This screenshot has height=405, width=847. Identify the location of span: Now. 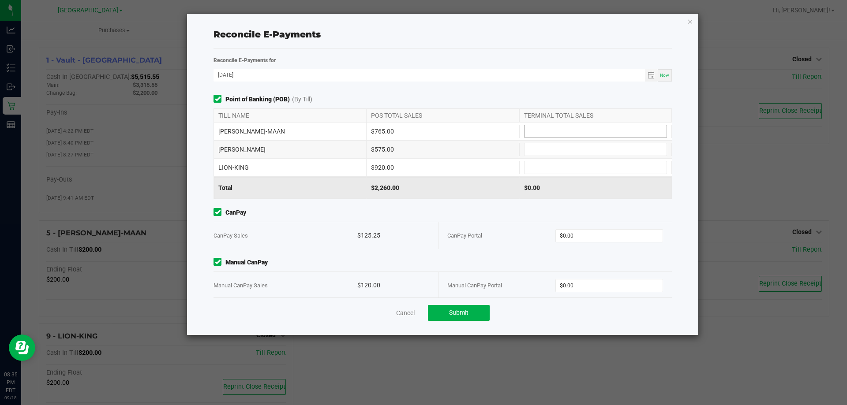
(664, 75).